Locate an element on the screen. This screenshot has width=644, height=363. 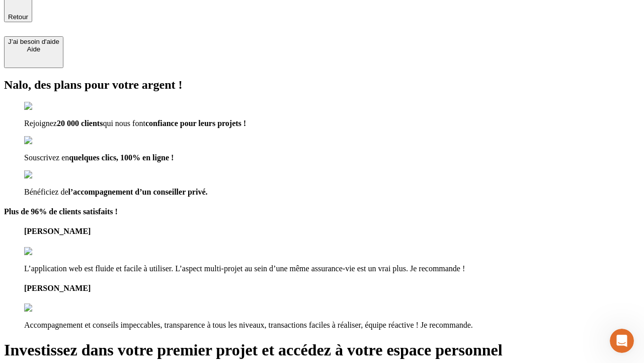
button: J’ai besoin d'aideAide is located at coordinates (34, 52).